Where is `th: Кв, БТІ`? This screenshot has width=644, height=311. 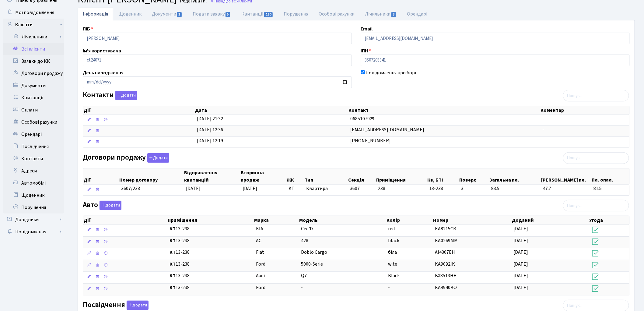
th: Кв, БТІ is located at coordinates (443, 176).